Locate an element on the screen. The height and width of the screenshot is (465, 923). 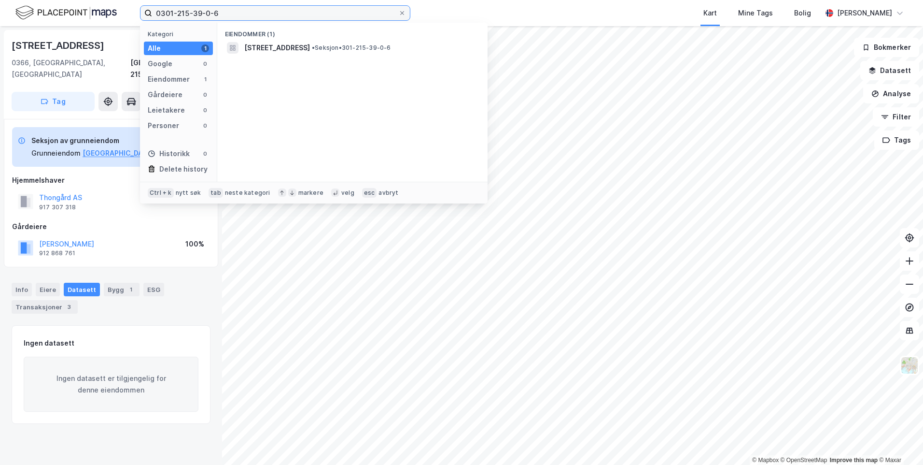
div: avbryt is located at coordinates (388, 193).